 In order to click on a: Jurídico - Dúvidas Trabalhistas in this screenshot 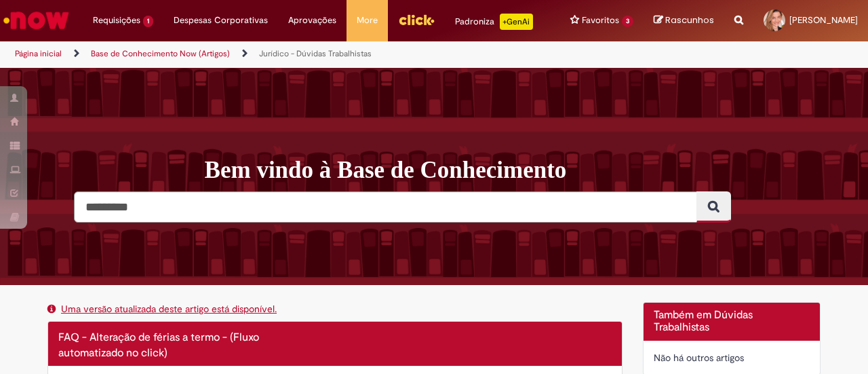, I will do `click(315, 53)`.